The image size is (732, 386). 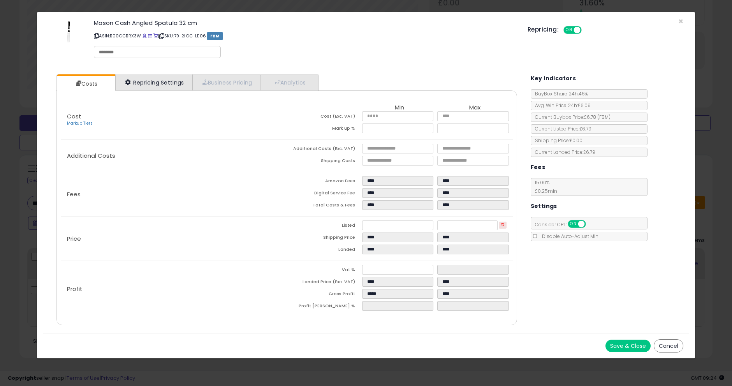 I want to click on td: Digital Service Fee, so click(x=324, y=194).